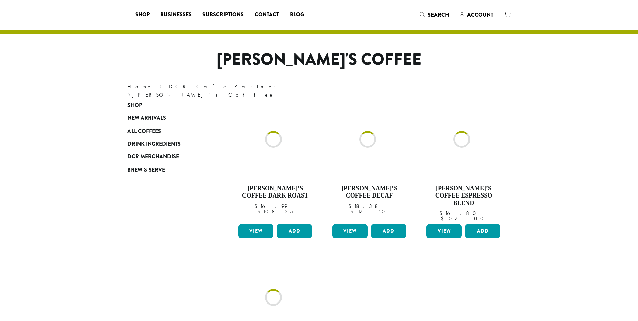  Describe the element at coordinates (480, 15) in the screenshot. I see `span: Account` at that location.